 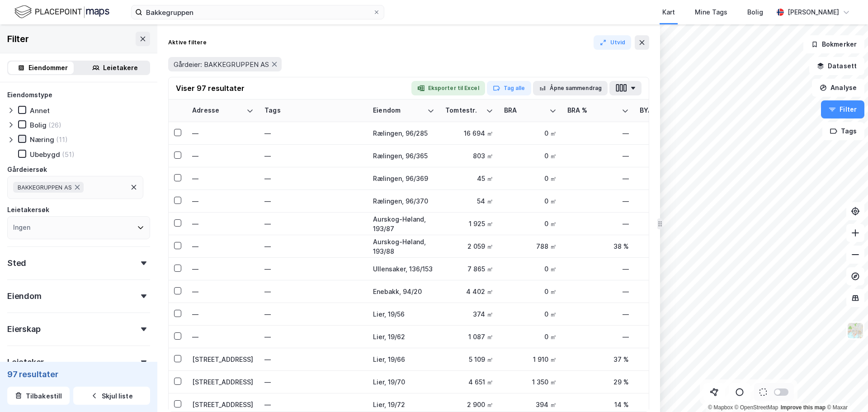 I want to click on button: Skjul liste, so click(x=111, y=395).